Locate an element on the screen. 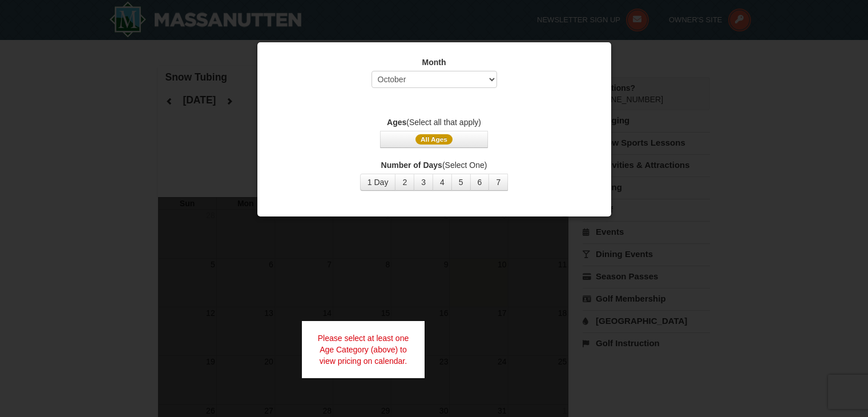  button: 7 is located at coordinates (498, 182).